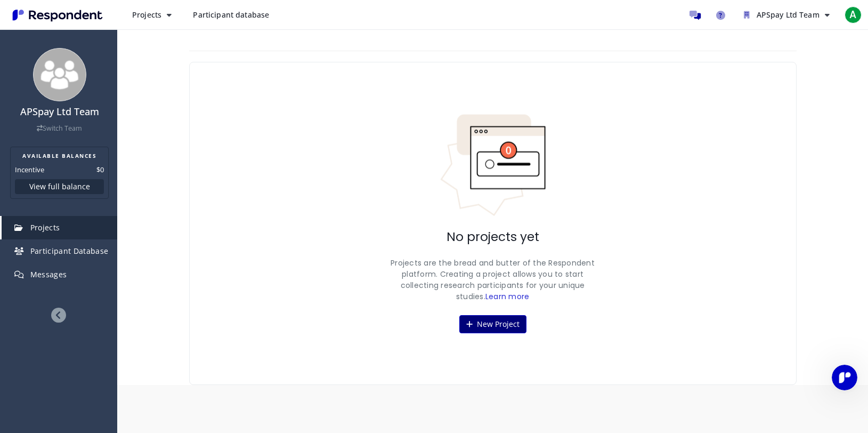 This screenshot has height=433, width=868. What do you see at coordinates (49, 274) in the screenshot?
I see `span: Messages` at bounding box center [49, 274].